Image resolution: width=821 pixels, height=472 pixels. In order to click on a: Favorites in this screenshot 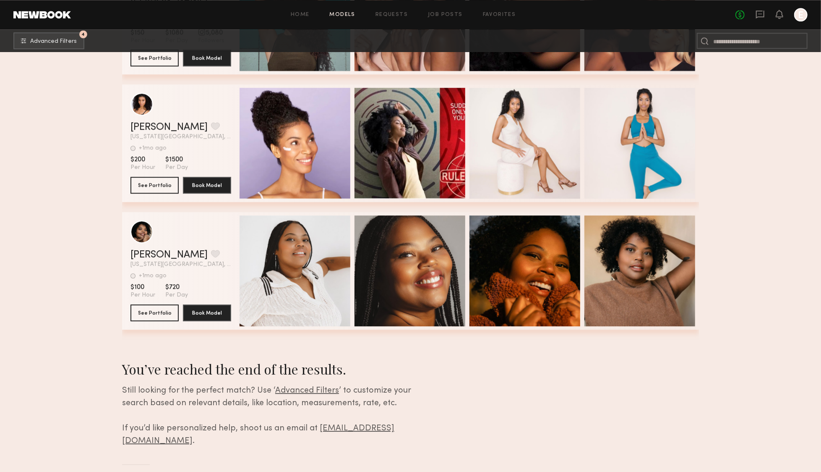, I will do `click(499, 15)`.